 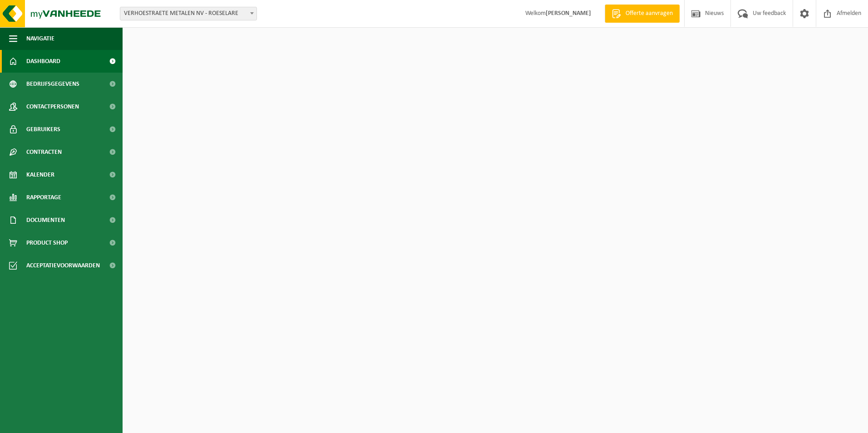 What do you see at coordinates (43, 130) in the screenshot?
I see `span: Gebruikers` at bounding box center [43, 130].